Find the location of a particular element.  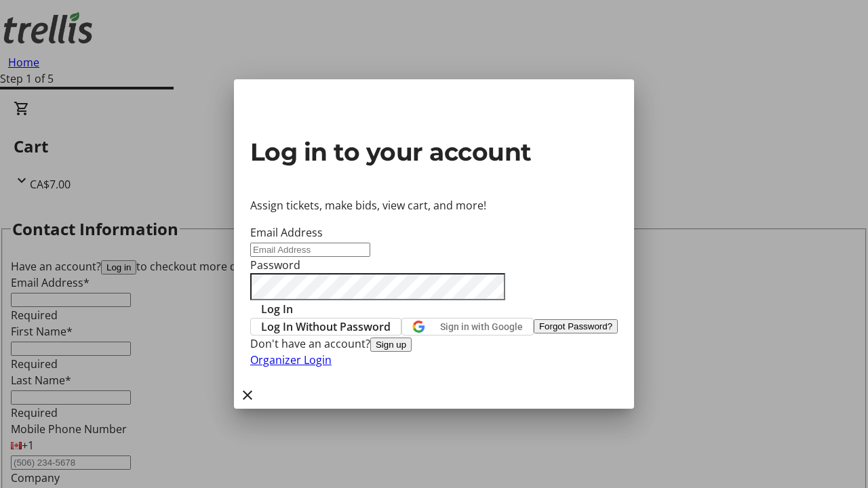

label: Email Address is located at coordinates (286, 233).